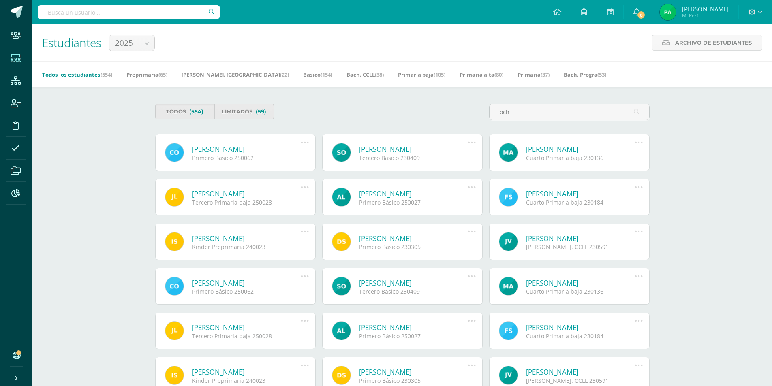  What do you see at coordinates (641, 15) in the screenshot?
I see `span: 6` at bounding box center [641, 15].